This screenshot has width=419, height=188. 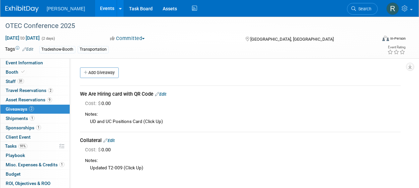 What do you see at coordinates (28, 184) in the screenshot?
I see `span: ROI, Objectives & ROO` at bounding box center [28, 184].